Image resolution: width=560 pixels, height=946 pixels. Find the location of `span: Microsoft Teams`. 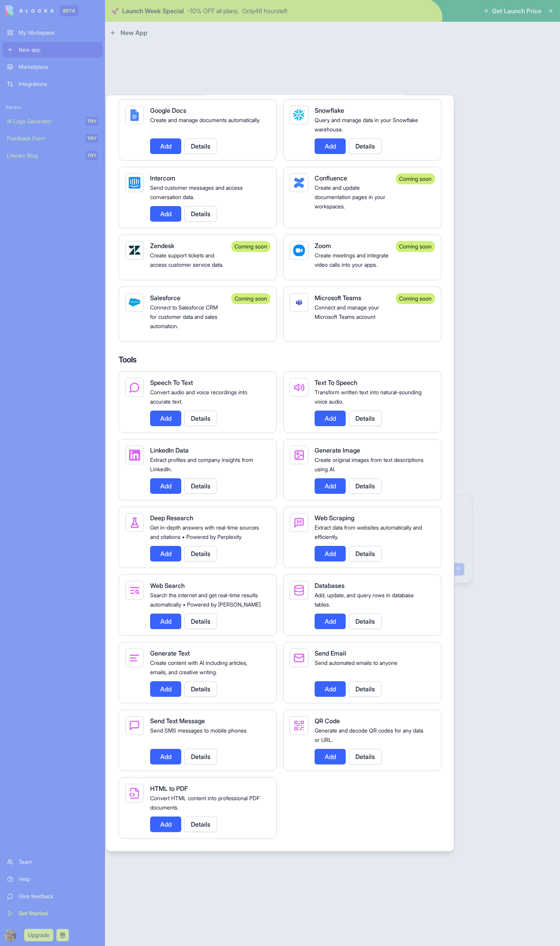

span: Microsoft Teams is located at coordinates (338, 297).